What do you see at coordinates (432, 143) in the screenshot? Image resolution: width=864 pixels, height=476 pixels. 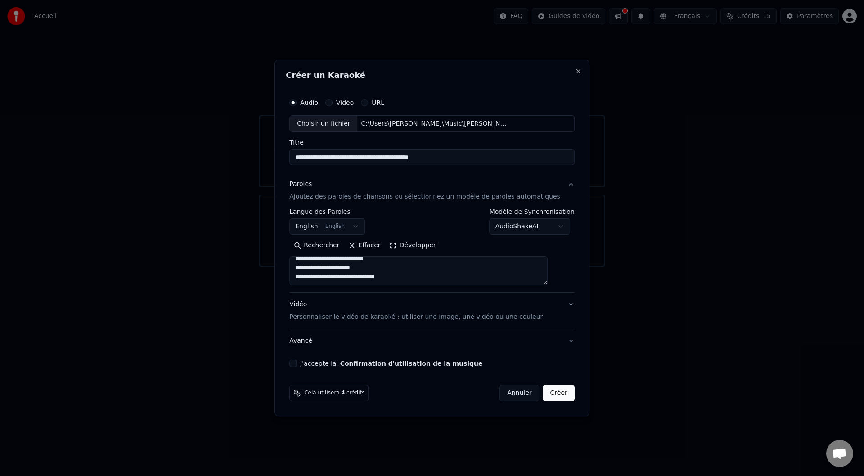 I see `label: Titre` at bounding box center [432, 143].